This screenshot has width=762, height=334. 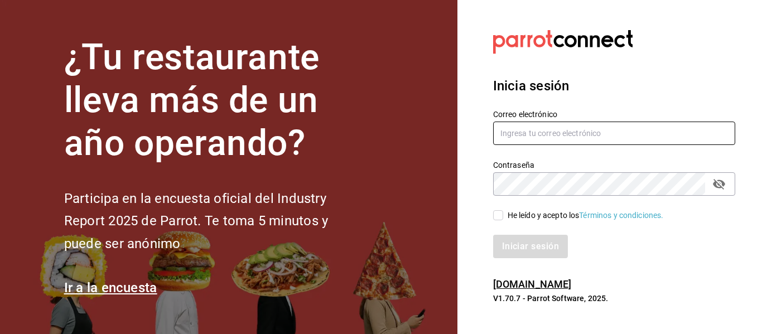 I want to click on h2: Participa en la encuesta oficial del Industry Report 2025 de Parrot. Te toma 5 minutos y puede se..., so click(x=215, y=222).